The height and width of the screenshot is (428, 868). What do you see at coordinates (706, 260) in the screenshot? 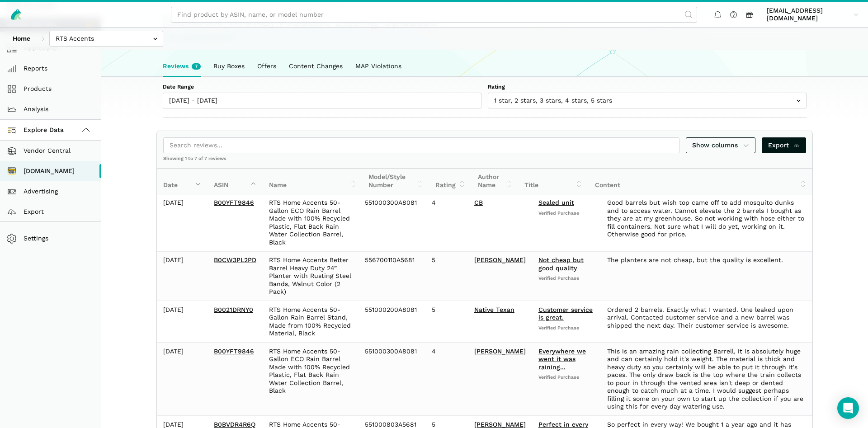
I see `div: The planters are not cheap, but the quality is excellent.` at bounding box center [706, 260].